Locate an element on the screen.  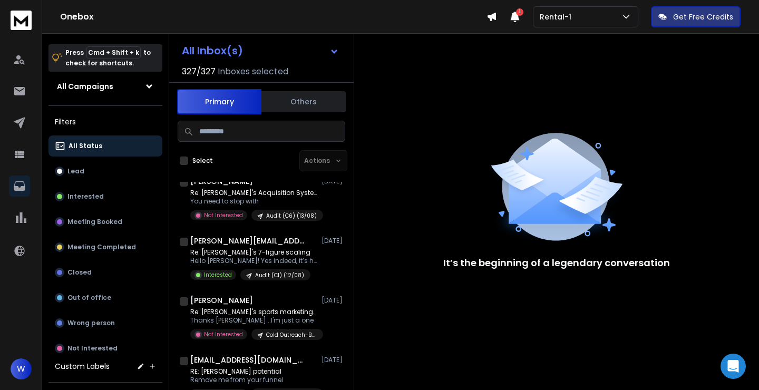
p: All Status is located at coordinates (85, 146).